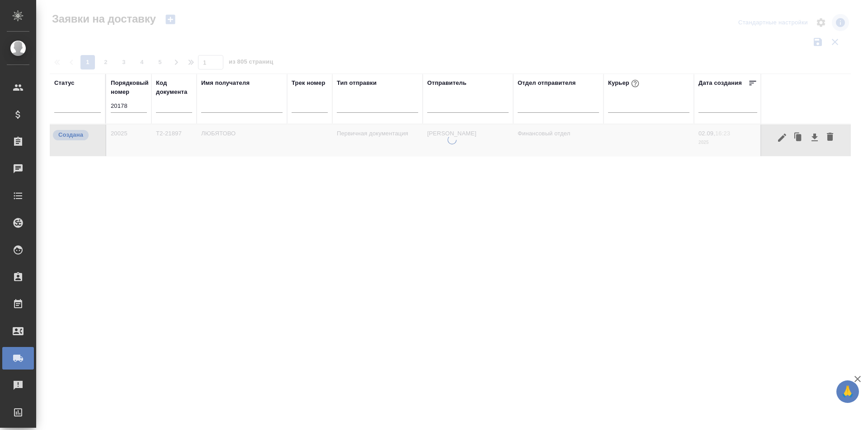 The height and width of the screenshot is (430, 868). I want to click on div: Тип отправки, so click(357, 83).